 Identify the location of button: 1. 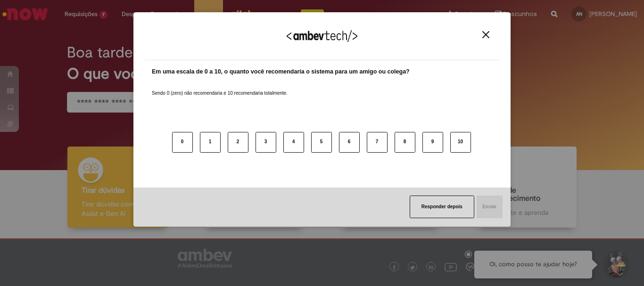
(211, 142).